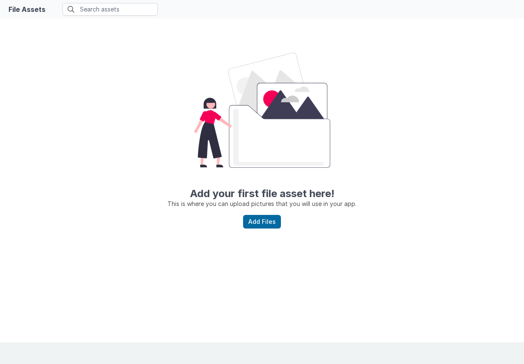 The image size is (524, 364). I want to click on button: Add Files, so click(262, 222).